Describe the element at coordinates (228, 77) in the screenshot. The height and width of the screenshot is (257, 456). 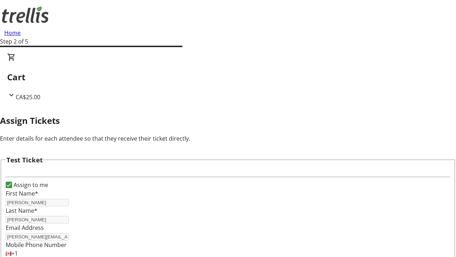
I see `h2: Cart` at that location.